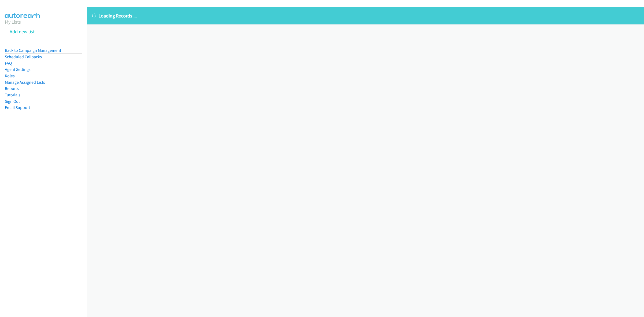 The width and height of the screenshot is (644, 317). Describe the element at coordinates (17, 107) in the screenshot. I see `a: Email Support` at that location.